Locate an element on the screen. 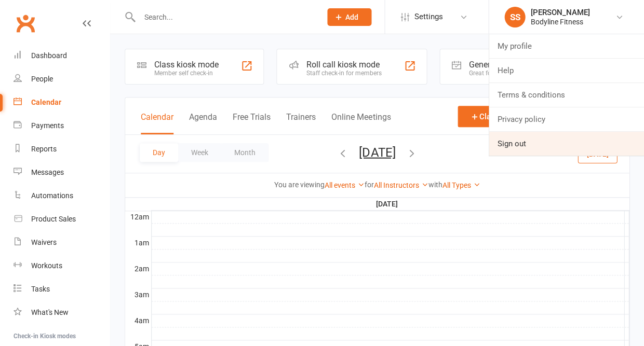 Image resolution: width=644 pixels, height=346 pixels. div: Calendar is located at coordinates (46, 102).